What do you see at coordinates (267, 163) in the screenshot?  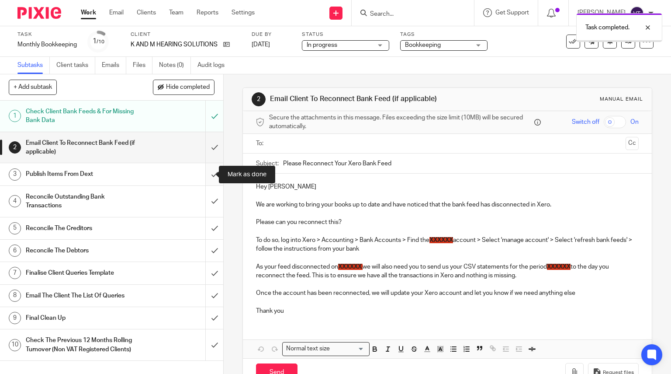 I see `label: Subject:` at bounding box center [267, 163].